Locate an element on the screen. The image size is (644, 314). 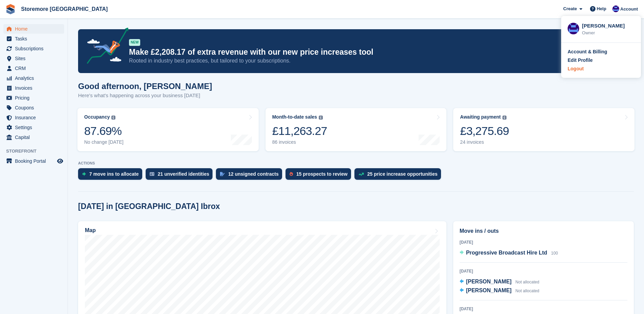
span: Create is located at coordinates (570, 9).